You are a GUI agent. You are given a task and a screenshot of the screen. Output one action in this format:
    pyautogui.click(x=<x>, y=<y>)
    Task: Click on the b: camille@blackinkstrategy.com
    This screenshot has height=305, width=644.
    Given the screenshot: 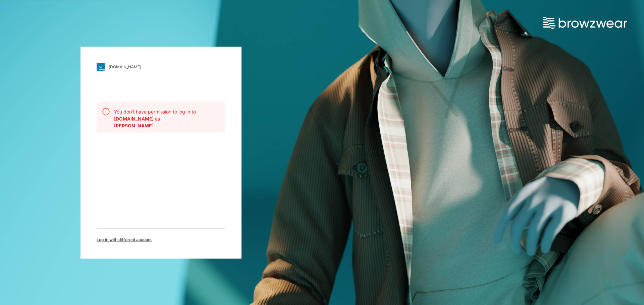 What is the action you would take?
    pyautogui.click(x=136, y=125)
    